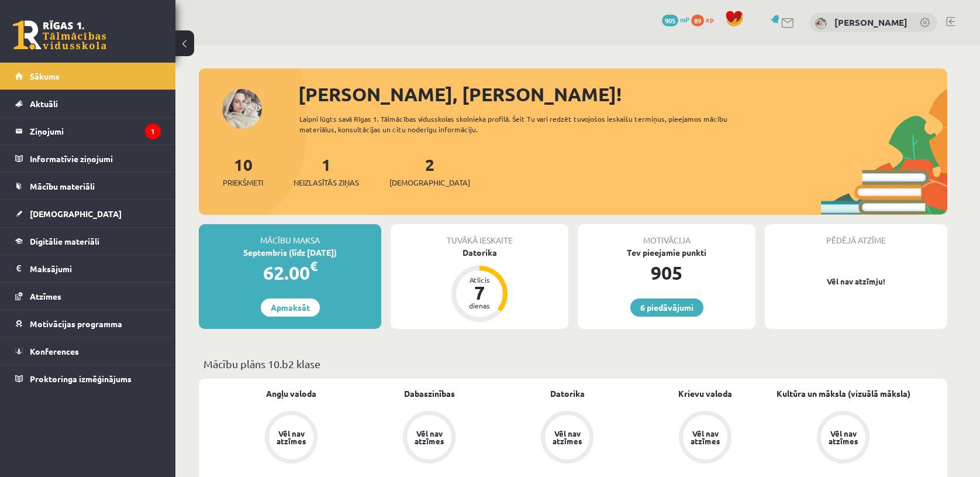 The width and height of the screenshot is (980, 477). I want to click on a: Proktoringa izmēģinājums, so click(88, 379).